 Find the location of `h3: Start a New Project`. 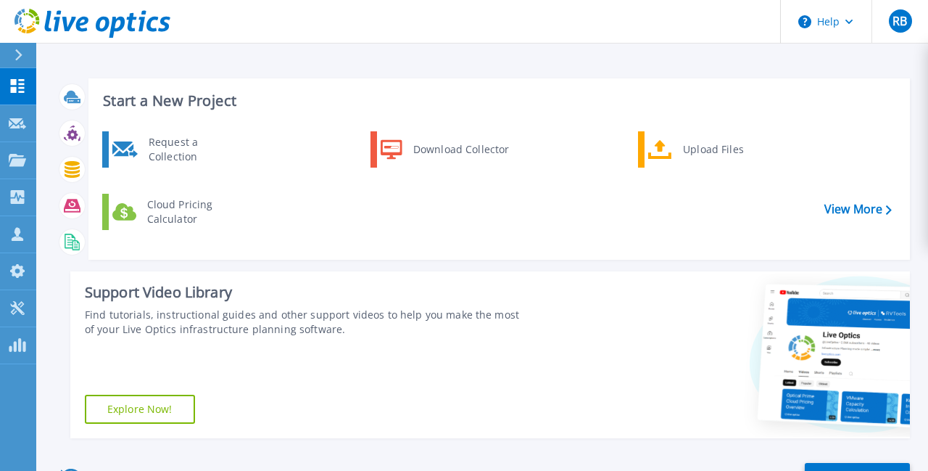

h3: Start a New Project is located at coordinates (497, 101).